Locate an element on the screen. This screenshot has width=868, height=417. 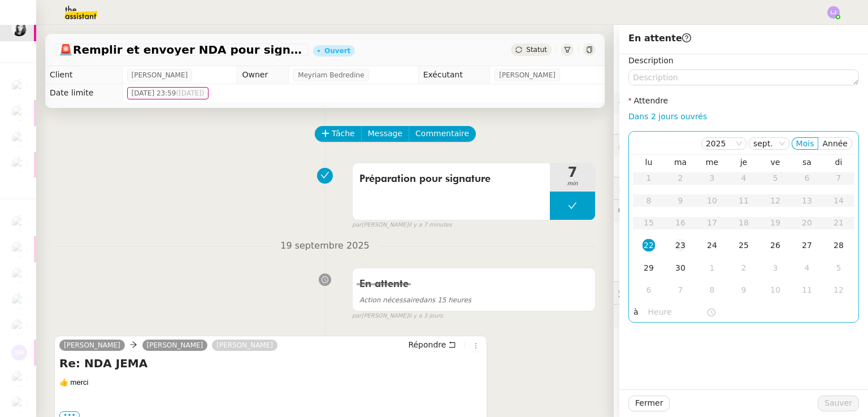
td: 06/10/2025 is located at coordinates (649, 290).